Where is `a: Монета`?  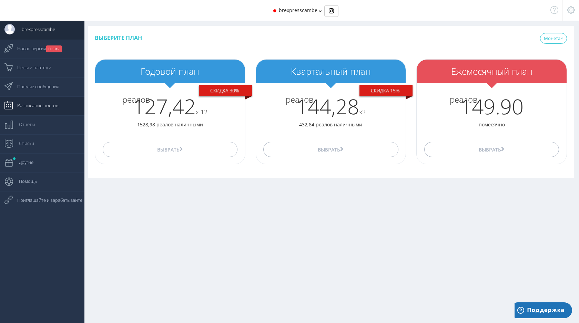
a: Монета is located at coordinates (554, 38).